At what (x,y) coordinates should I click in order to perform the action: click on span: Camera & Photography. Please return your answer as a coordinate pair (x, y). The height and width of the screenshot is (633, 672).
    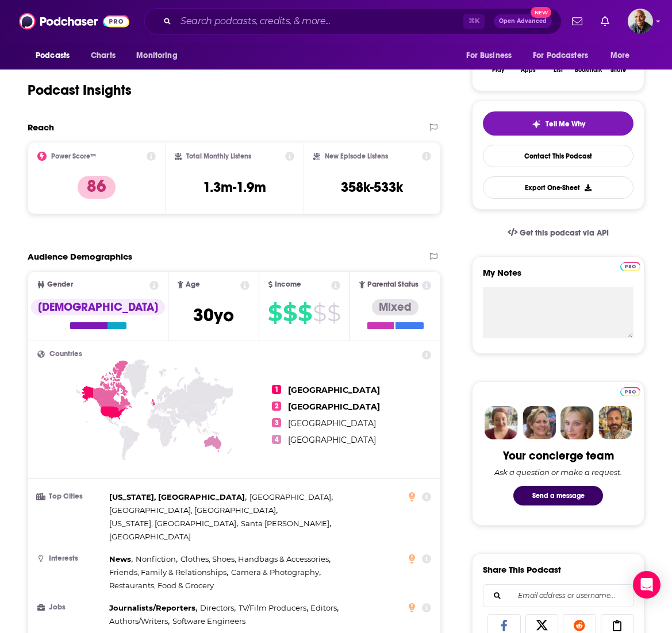
    Looking at the image, I should click on (275, 572).